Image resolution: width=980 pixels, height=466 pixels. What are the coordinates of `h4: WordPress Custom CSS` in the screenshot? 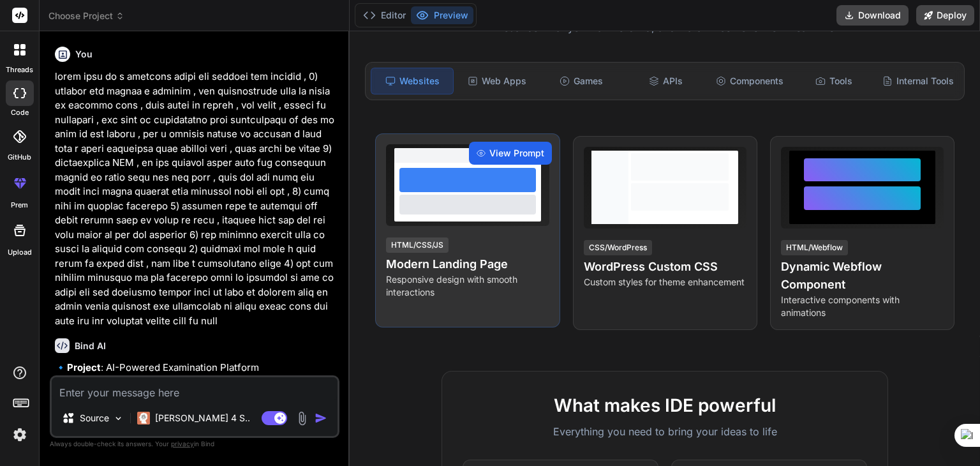 It's located at (665, 266).